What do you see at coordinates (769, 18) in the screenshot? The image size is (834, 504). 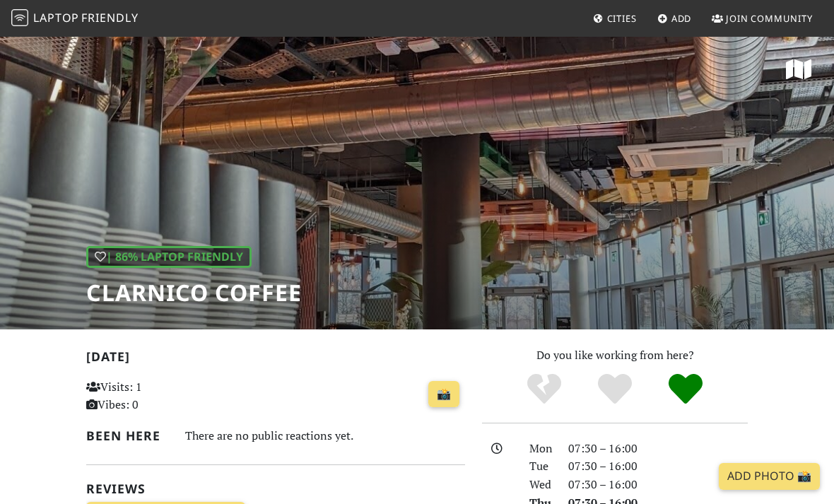 I see `span: Join Community` at bounding box center [769, 18].